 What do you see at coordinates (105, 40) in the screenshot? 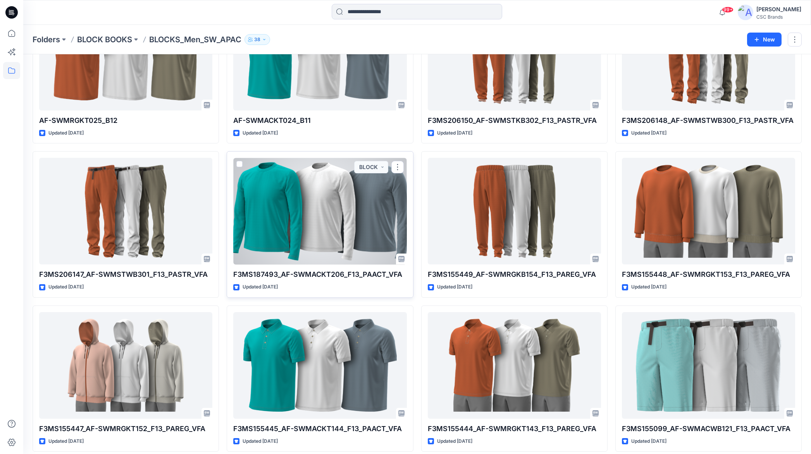
I see `a: BLOCK BOOKS` at bounding box center [105, 40].